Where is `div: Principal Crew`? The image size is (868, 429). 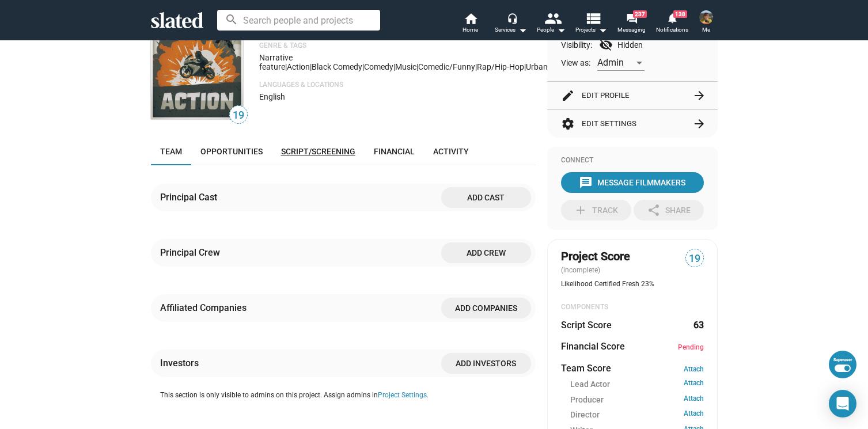
div: Principal Crew is located at coordinates (192, 252).